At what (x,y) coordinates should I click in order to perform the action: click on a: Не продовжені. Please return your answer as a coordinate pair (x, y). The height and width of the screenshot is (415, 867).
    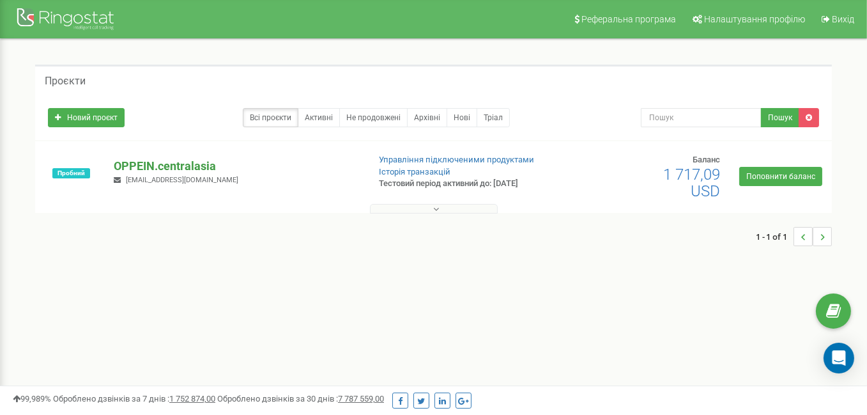
    Looking at the image, I should click on (373, 118).